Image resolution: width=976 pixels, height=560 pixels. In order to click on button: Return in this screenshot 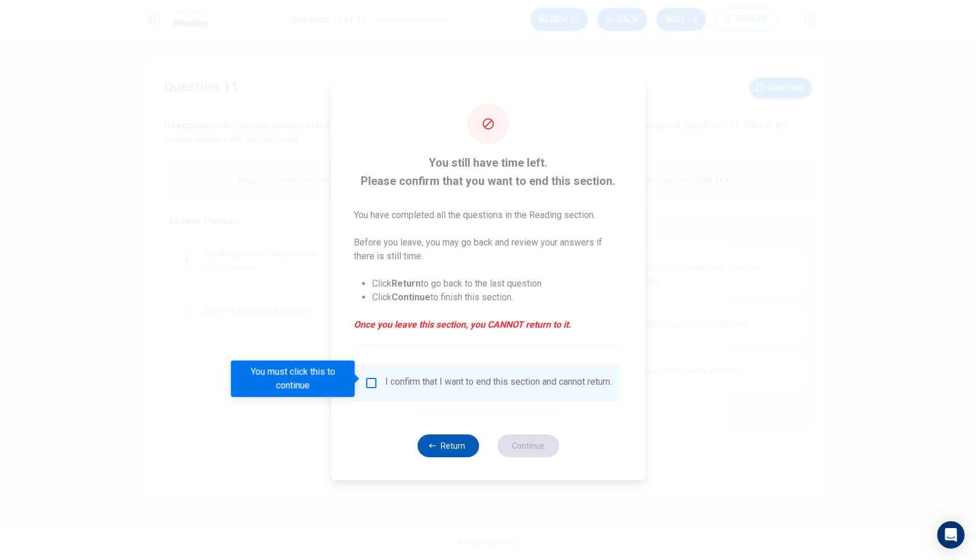, I will do `click(448, 445)`.